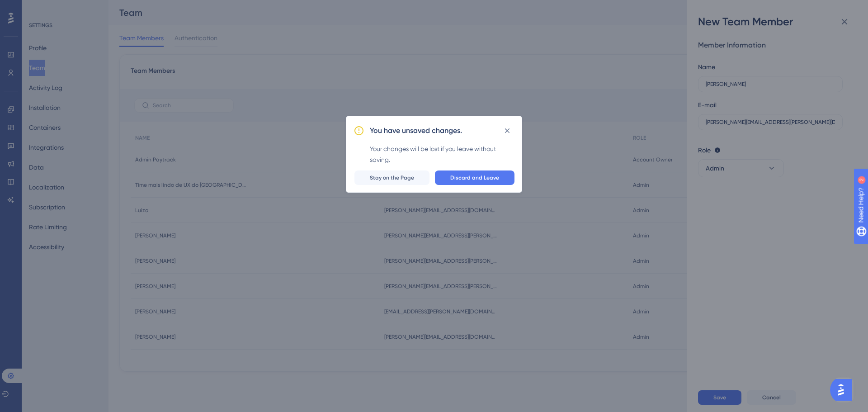  I want to click on img: launcher-image-alternative-text, so click(11, 14).